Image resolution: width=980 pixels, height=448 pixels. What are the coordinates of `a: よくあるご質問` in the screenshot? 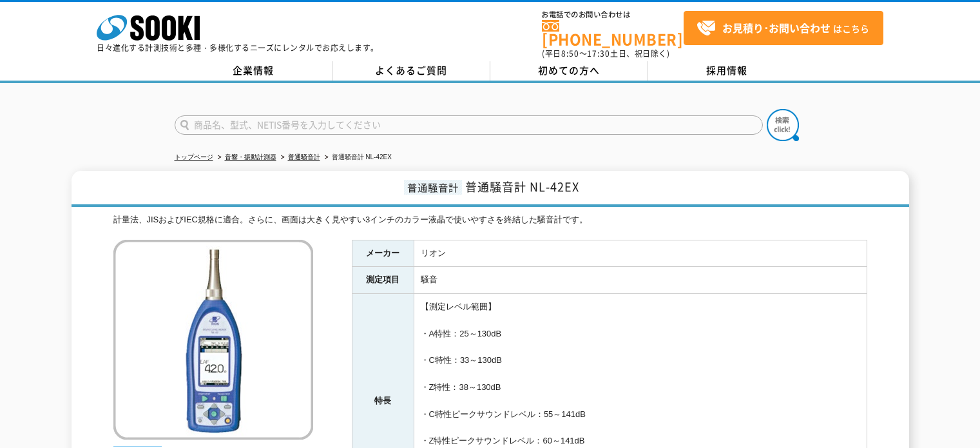 It's located at (411, 71).